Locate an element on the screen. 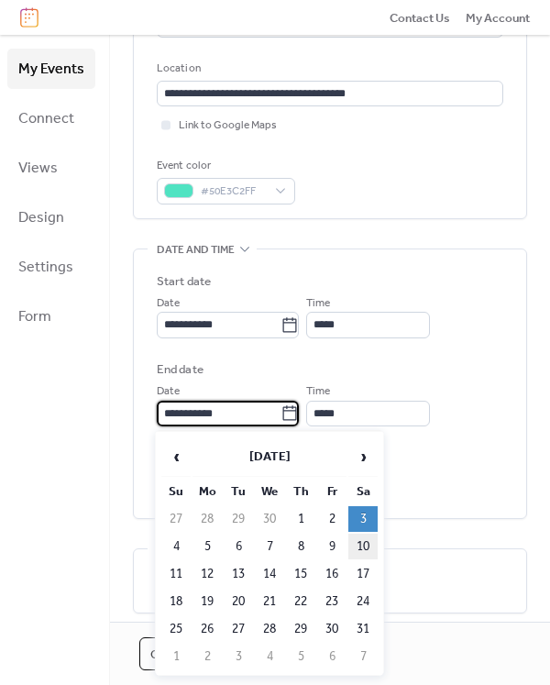 This screenshot has width=550, height=685. span: My Account is located at coordinates (498, 18).